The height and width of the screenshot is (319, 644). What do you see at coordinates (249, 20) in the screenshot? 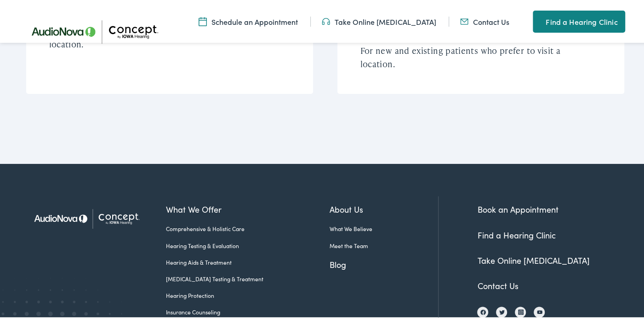
I see `a: Schedule an Appointment` at bounding box center [249, 20].